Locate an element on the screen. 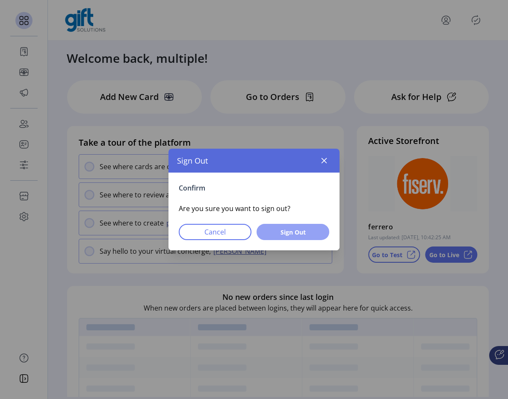 The width and height of the screenshot is (508, 399). button: Sign Out is located at coordinates (293, 232).